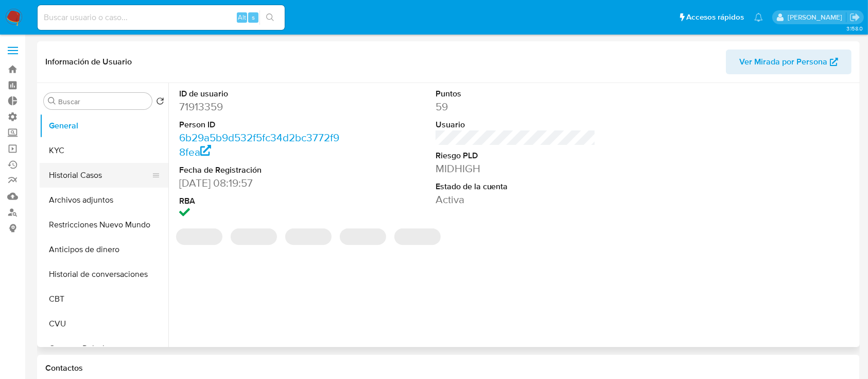 This screenshot has height=379, width=868. I want to click on dt: Riesgo PLD, so click(516, 156).